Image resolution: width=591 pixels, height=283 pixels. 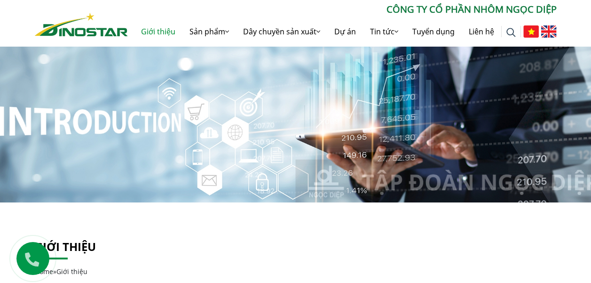 I want to click on a: Sản phẩm, so click(x=209, y=32).